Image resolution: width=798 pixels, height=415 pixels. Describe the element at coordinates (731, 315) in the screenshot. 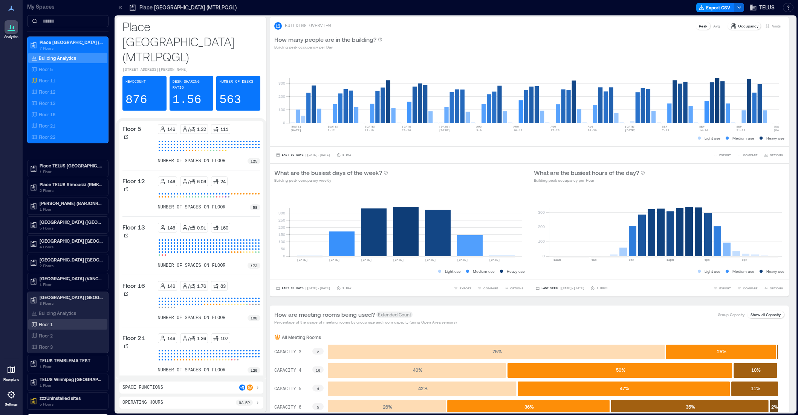

I see `p: Group Capacity` at that location.